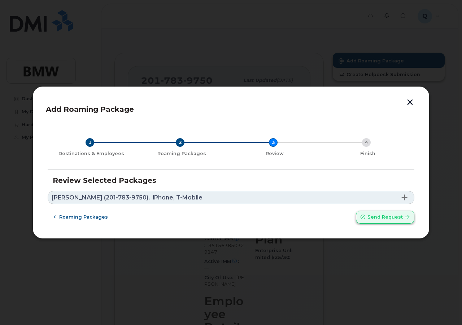 This screenshot has width=462, height=325. Describe the element at coordinates (177, 198) in the screenshot. I see `span: iPhone, T-Mobile` at that location.